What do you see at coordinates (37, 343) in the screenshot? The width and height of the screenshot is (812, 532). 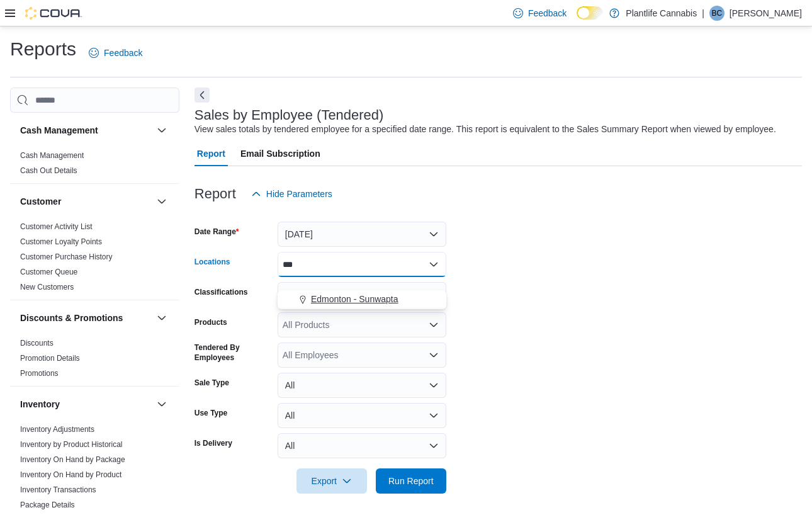 I see `span: Discounts` at bounding box center [37, 343].